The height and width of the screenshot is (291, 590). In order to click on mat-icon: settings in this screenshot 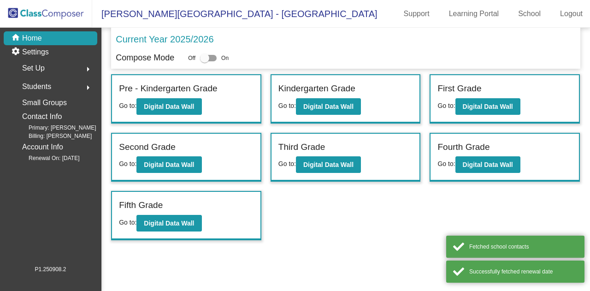, I will do `click(17, 52)`.